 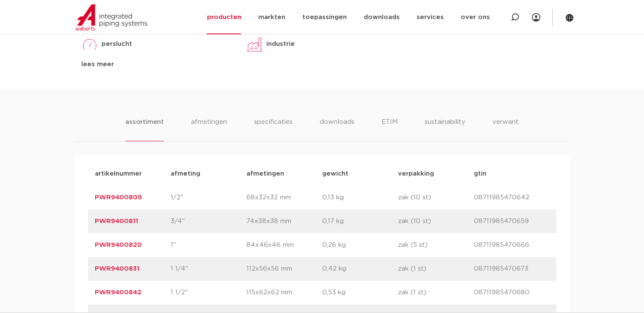 I want to click on p: 115x62x62 mm, so click(x=284, y=292).